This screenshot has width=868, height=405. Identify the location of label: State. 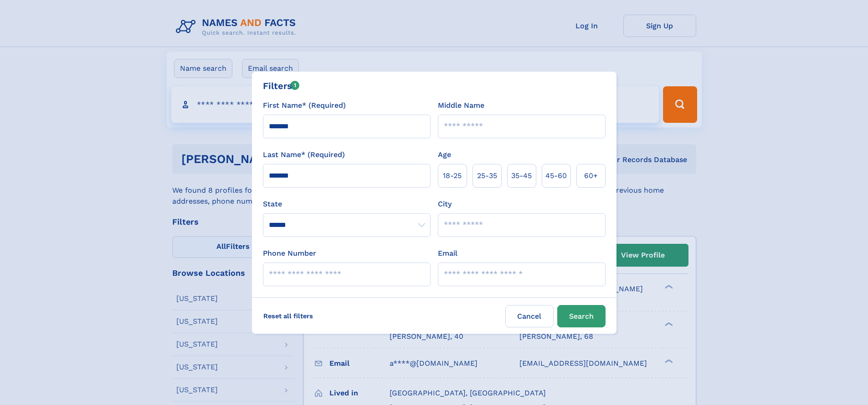
(347, 204).